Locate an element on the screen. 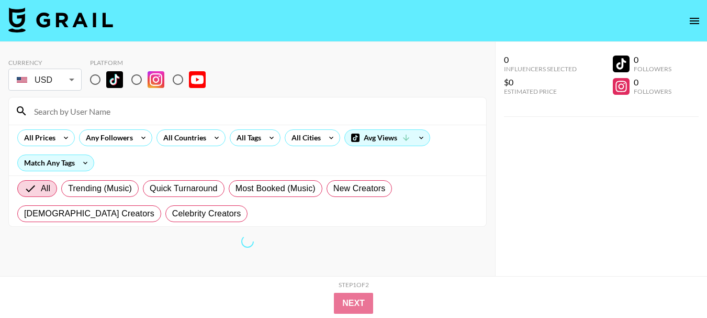 This screenshot has height=318, width=707. span: Celebrity Creators is located at coordinates (207, 214).